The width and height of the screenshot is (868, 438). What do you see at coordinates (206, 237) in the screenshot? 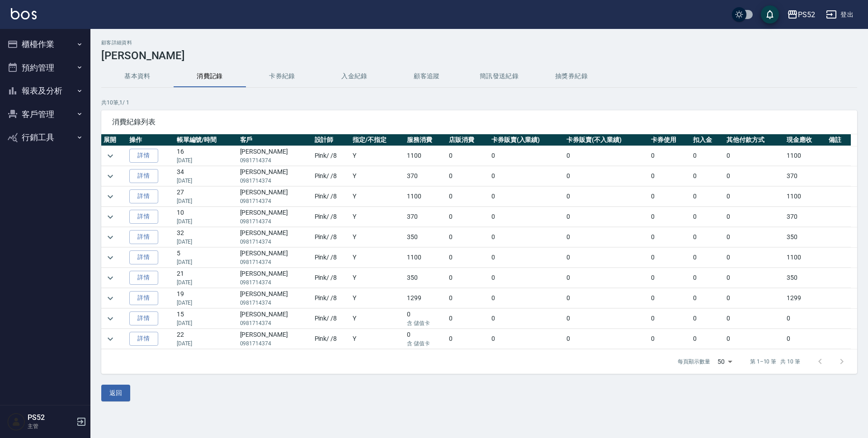
I see `td: 32` at bounding box center [206, 237].